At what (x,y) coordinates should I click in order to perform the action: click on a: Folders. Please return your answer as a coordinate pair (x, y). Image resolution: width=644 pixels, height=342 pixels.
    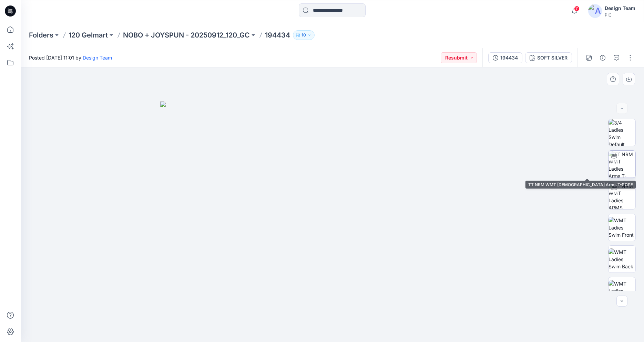
    Looking at the image, I should click on (41, 35).